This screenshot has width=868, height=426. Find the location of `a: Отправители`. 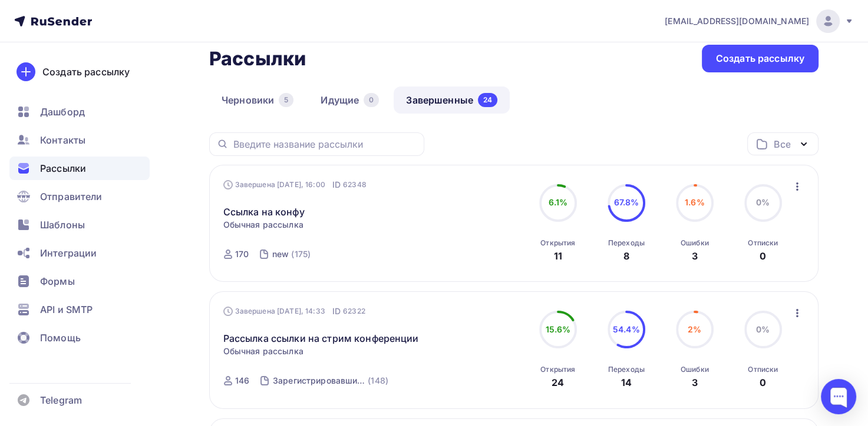

a: Отправители is located at coordinates (79, 197).